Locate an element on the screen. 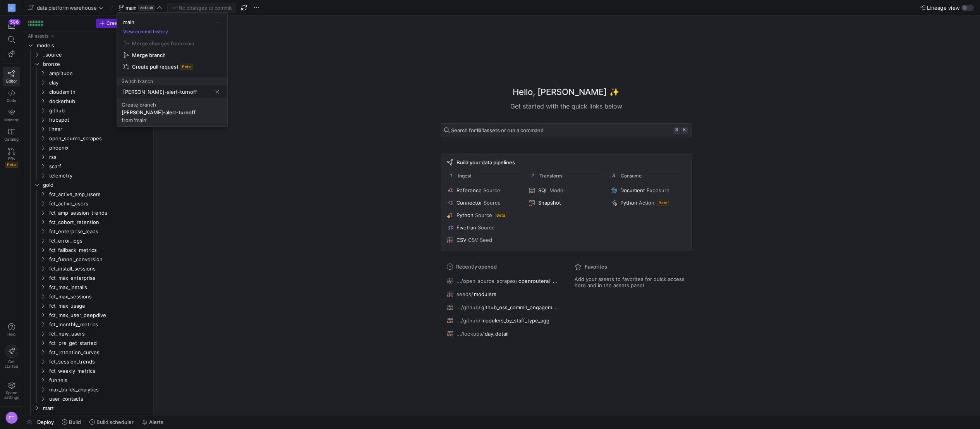  span: Merge branch is located at coordinates (149, 55).